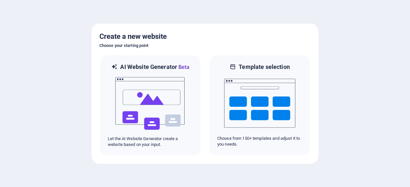 The image size is (410, 187). I want to click on h6: AI Website Generator, so click(154, 67).